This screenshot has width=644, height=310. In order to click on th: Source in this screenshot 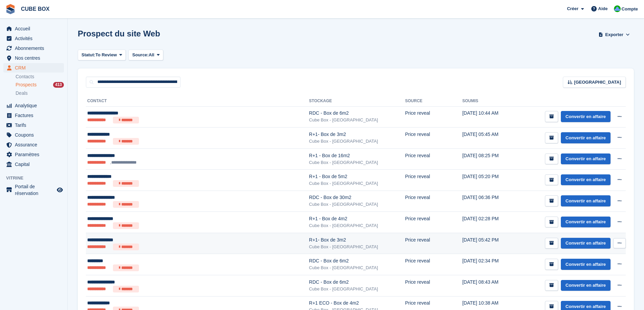, I will do `click(433, 101)`.